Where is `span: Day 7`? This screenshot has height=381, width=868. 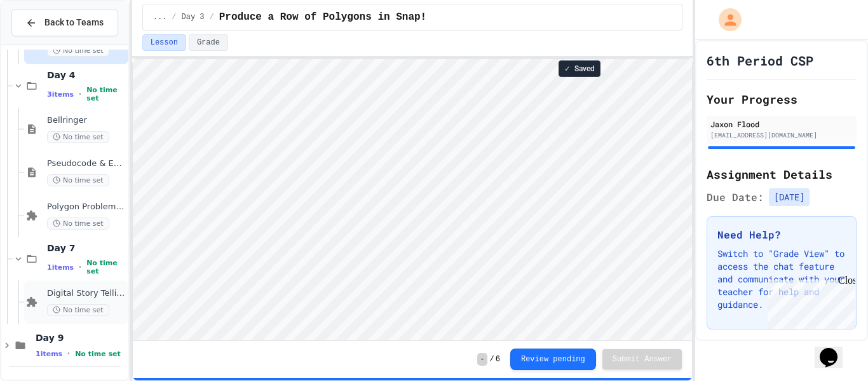
span: Day 7 is located at coordinates (86, 248).